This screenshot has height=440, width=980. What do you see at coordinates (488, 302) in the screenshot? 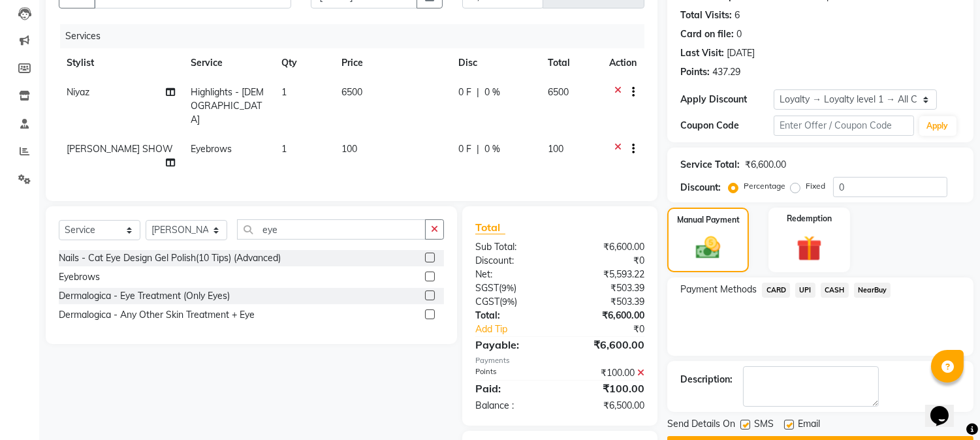
I see `span: CGST` at bounding box center [488, 302].